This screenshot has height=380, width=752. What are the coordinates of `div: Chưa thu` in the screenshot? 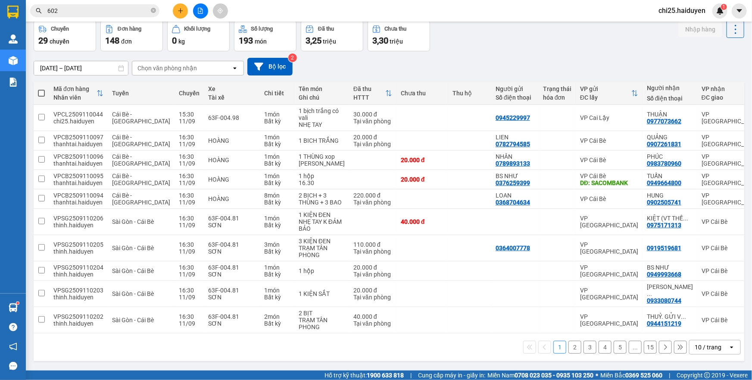 It's located at (396, 29).